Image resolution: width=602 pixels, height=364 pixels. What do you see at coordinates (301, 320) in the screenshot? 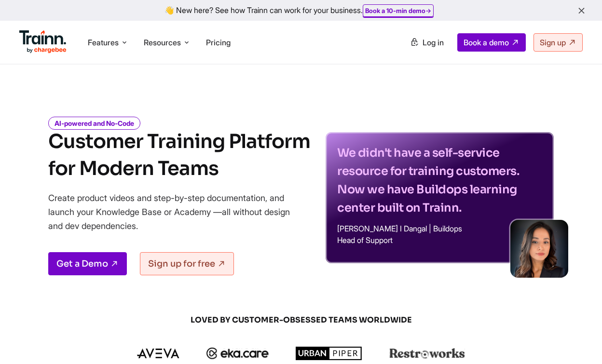
I see `span: LOVED BY CUSTOMER-OBSESSED TEAMS WORLDWIDE` at bounding box center [301, 320].